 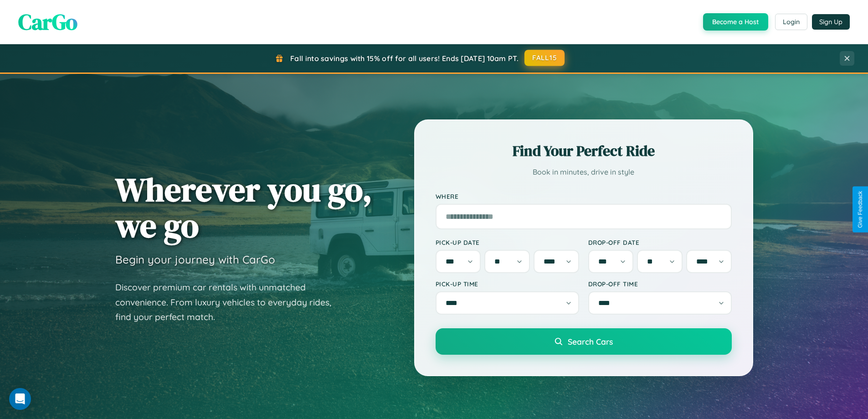 I want to click on h3: Begin your journey with CarGo, so click(x=195, y=259).